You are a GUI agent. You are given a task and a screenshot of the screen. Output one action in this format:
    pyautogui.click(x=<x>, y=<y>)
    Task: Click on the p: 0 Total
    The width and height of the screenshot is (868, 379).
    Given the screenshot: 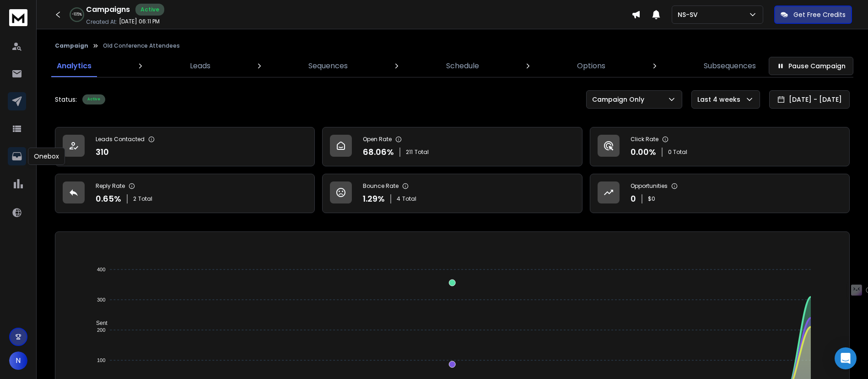 What is the action you would take?
    pyautogui.click(x=678, y=152)
    